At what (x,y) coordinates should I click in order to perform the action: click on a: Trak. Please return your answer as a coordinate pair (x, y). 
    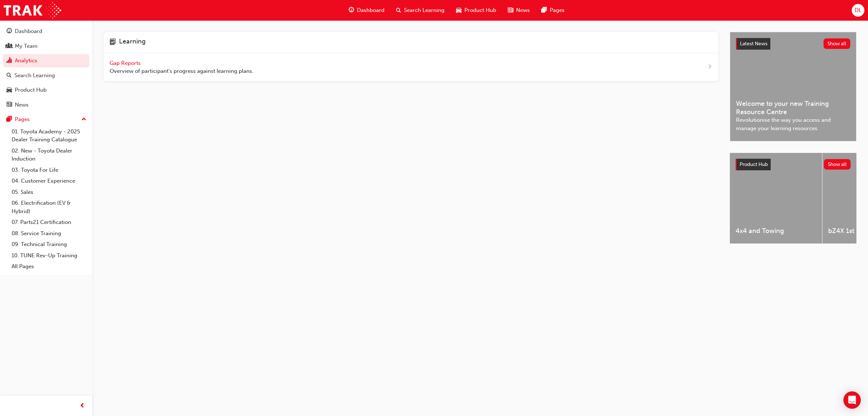
    Looking at the image, I should click on (32, 10).